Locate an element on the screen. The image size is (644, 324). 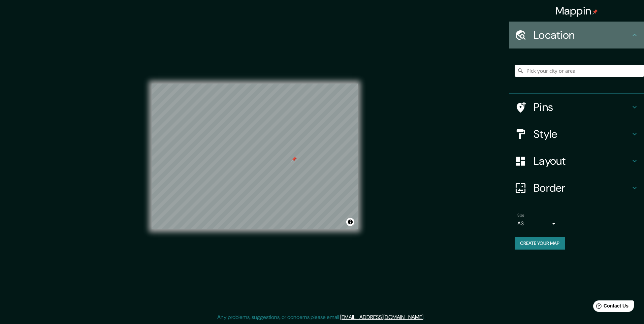
h4: Style is located at coordinates (582, 134).